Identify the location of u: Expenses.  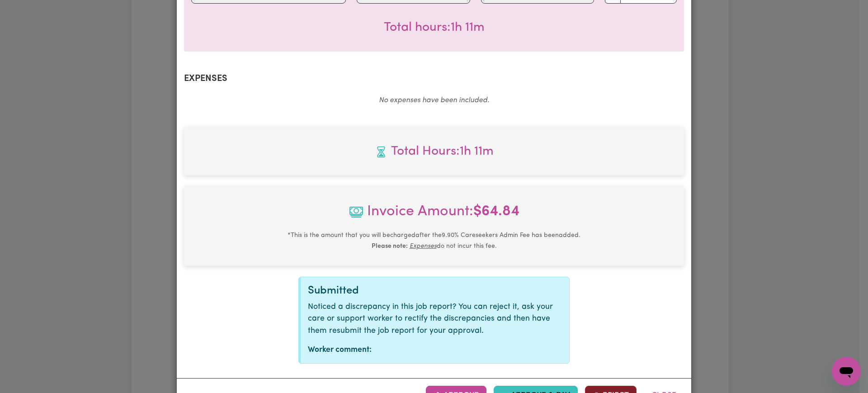
(423, 246).